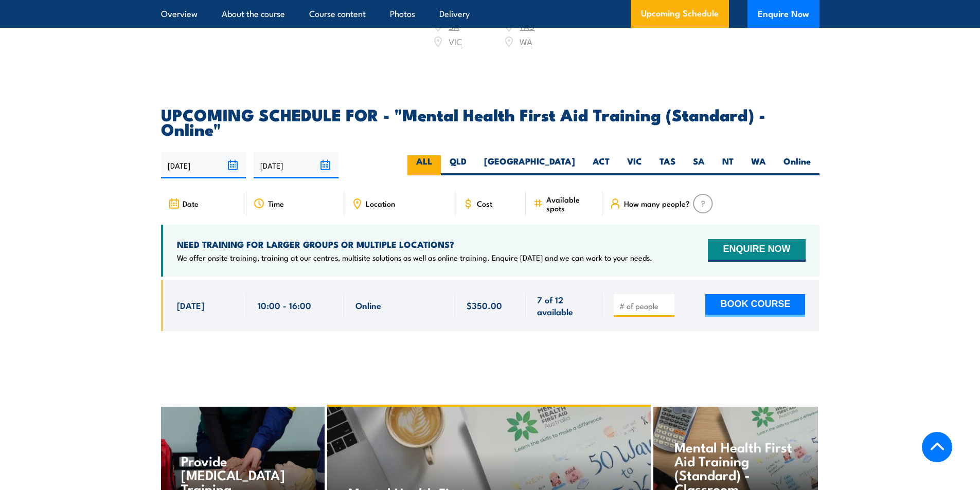 The image size is (980, 490). What do you see at coordinates (369, 305) in the screenshot?
I see `span: Online` at bounding box center [369, 305].